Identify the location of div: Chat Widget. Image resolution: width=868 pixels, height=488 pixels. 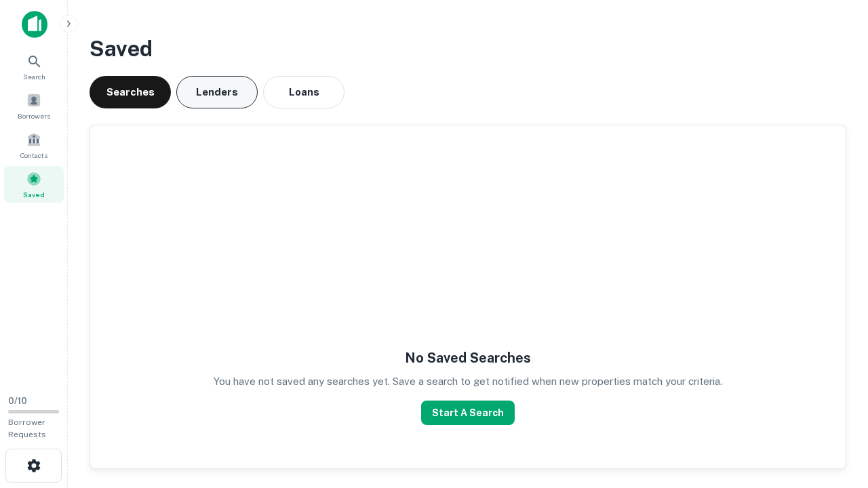
(834, 413).